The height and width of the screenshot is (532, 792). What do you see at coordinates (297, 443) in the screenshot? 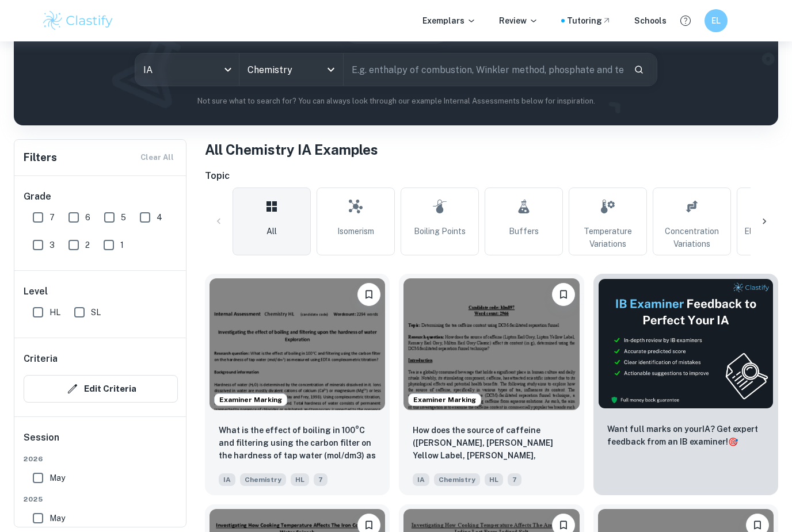
I see `p: What is the effect of boiling in 100°C and filtering using the carbon filter on the hardness of t...` at bounding box center [297, 443].